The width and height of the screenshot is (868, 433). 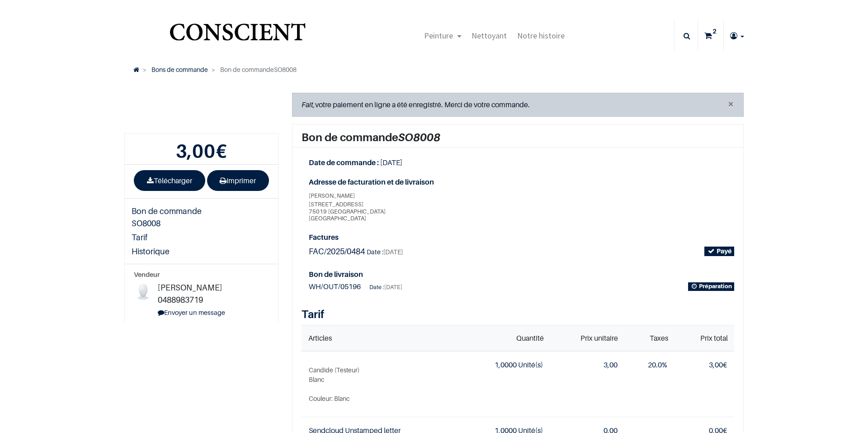 What do you see at coordinates (309, 104) in the screenshot?
I see `i: Fait,` at bounding box center [309, 104].